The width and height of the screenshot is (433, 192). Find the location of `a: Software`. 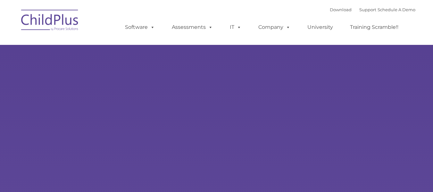

a: Software is located at coordinates (140, 27).